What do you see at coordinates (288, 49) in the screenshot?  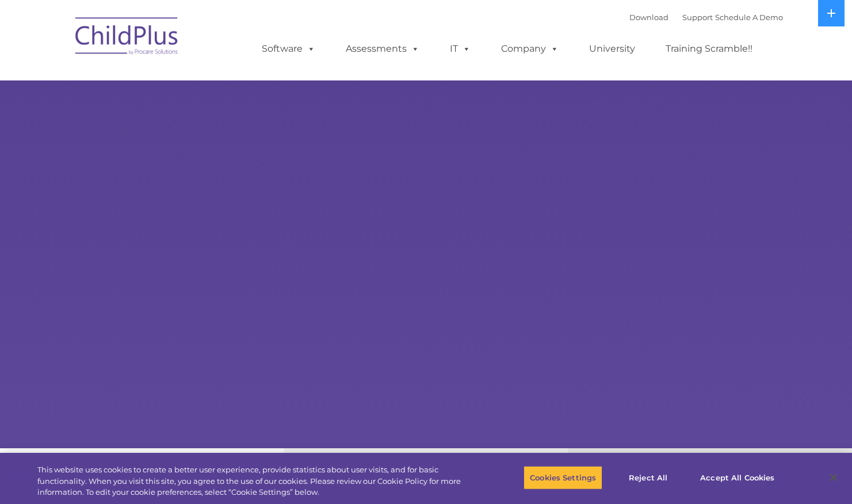 I see `a: Software` at bounding box center [288, 49].